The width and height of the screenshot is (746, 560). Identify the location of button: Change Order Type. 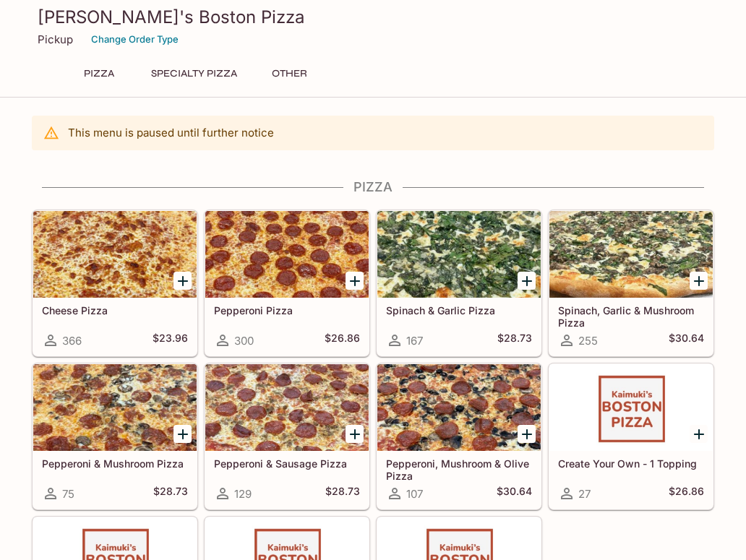
(135, 39).